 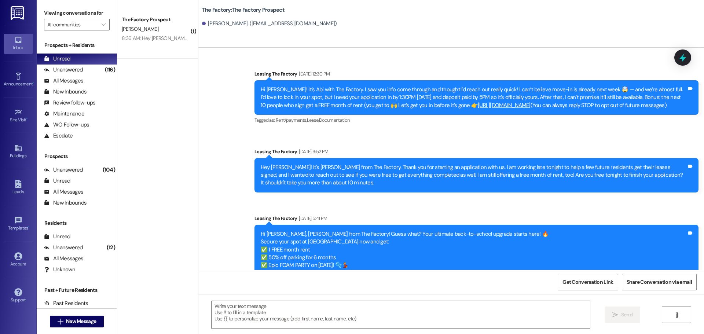 I want to click on div: The Factory Prospect, so click(x=155, y=19).